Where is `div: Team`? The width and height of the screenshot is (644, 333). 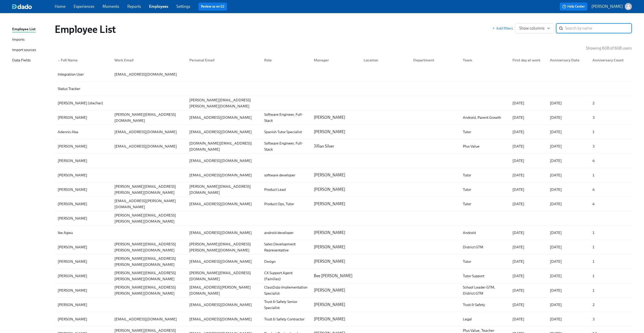 div: Team is located at coordinates (485, 60).